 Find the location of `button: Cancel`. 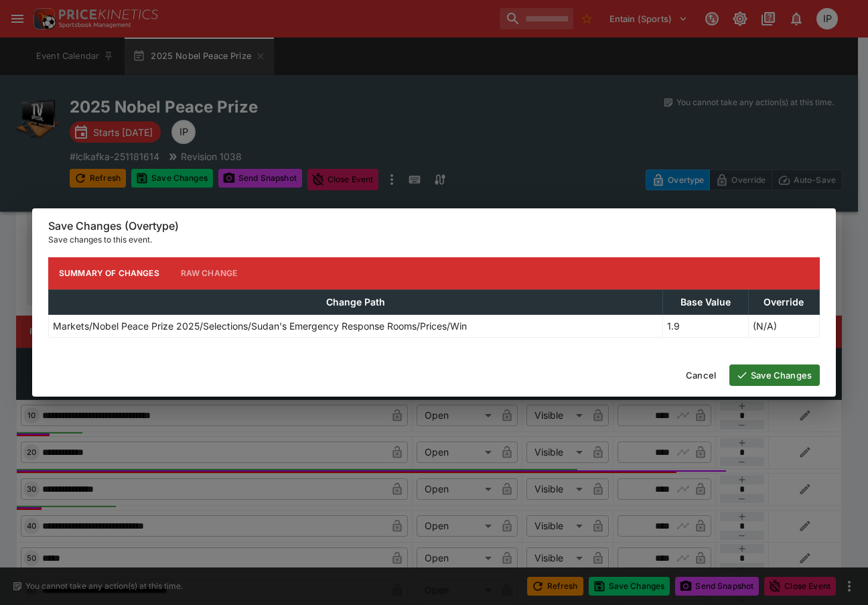

button: Cancel is located at coordinates (701, 375).